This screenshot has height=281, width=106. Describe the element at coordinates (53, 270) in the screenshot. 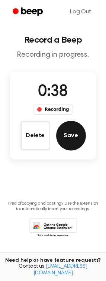

I see `span: Contact us` at that location.